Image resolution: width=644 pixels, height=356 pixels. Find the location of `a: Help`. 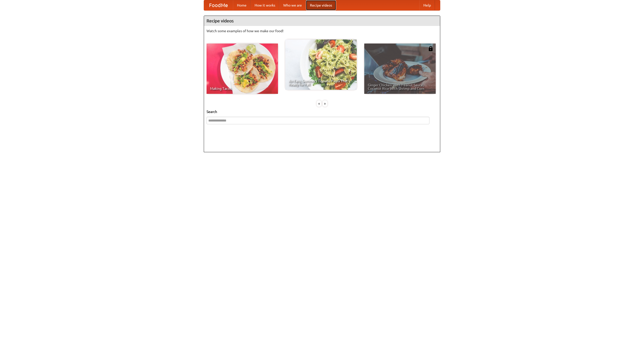

a: Help is located at coordinates (427, 6).